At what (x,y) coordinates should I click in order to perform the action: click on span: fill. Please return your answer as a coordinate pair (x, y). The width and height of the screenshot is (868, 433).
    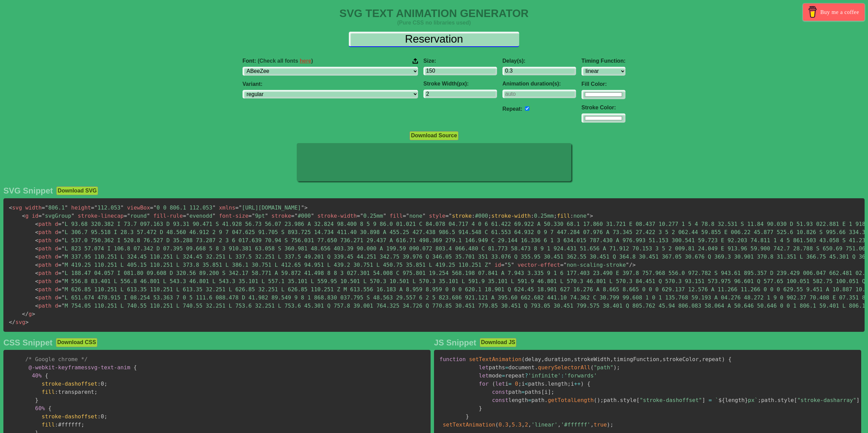
    Looking at the image, I should click on (396, 215).